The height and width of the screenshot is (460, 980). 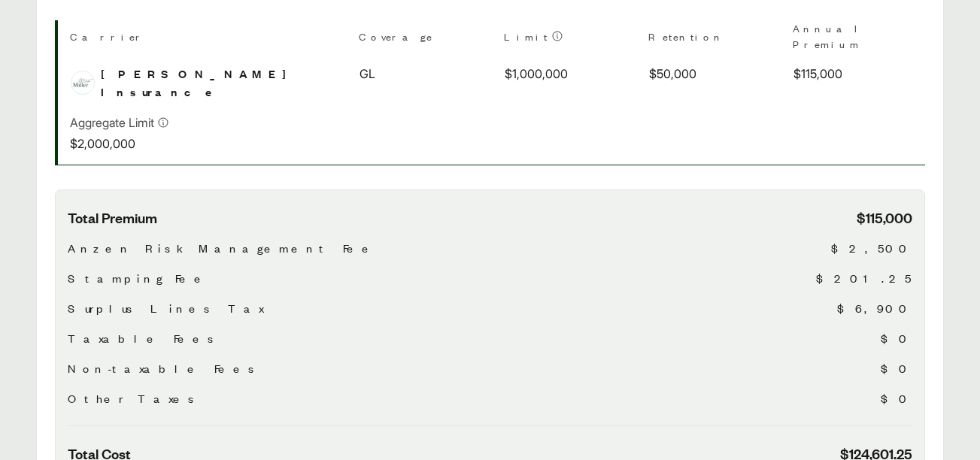 What do you see at coordinates (112, 217) in the screenshot?
I see `span: Total Premium` at bounding box center [112, 217].